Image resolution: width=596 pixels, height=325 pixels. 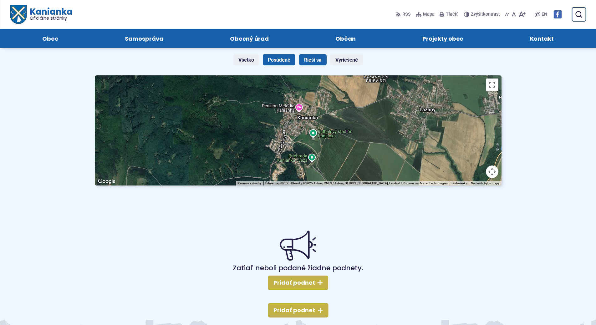 What do you see at coordinates (485, 183) in the screenshot?
I see `a: Nahlásiť chybu mapy` at bounding box center [485, 183].